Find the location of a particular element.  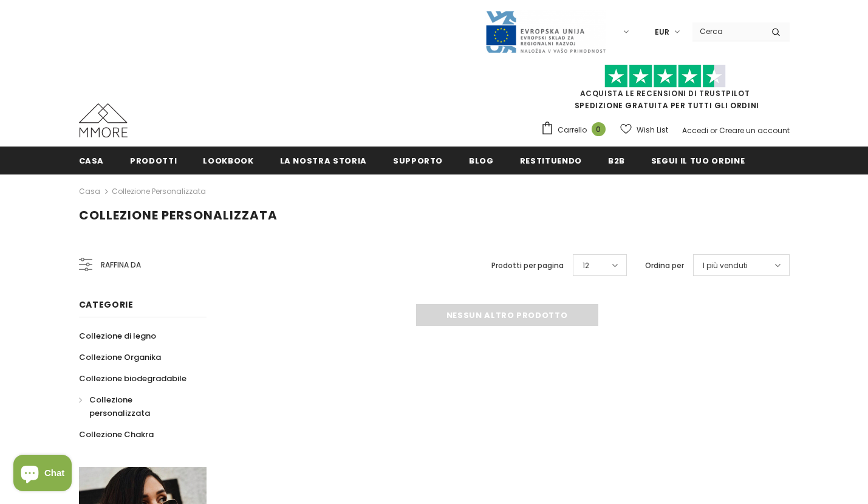

span: Collezione biodegradabile is located at coordinates (132, 378).